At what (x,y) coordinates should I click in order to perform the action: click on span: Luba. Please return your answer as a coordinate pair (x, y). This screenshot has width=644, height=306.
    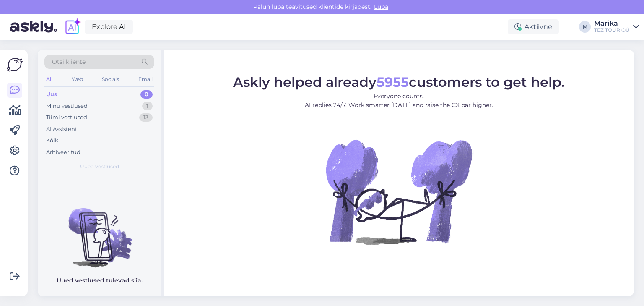
    Looking at the image, I should click on (381, 7).